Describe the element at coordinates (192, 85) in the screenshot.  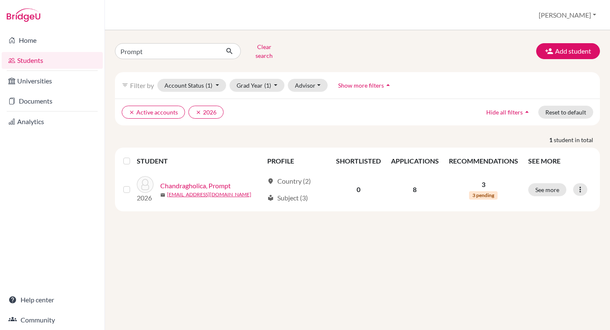
I see `button: Account Status(1)` at that location.